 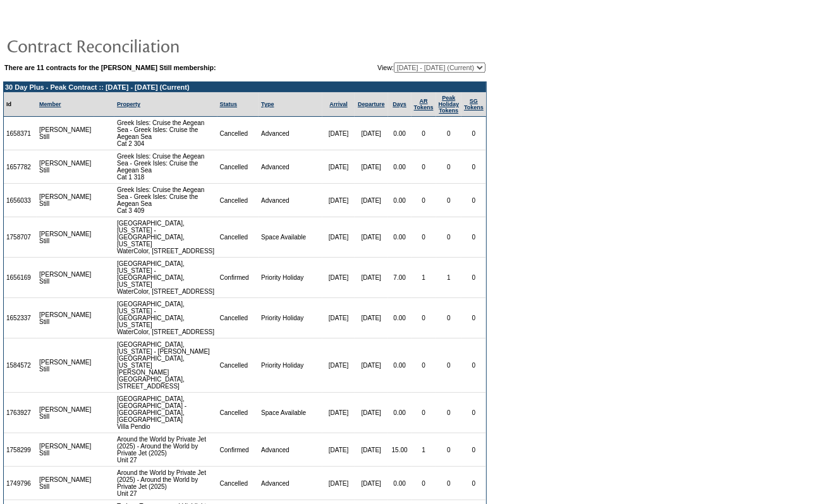 What do you see at coordinates (399, 104) in the screenshot?
I see `a: Days` at bounding box center [399, 104].